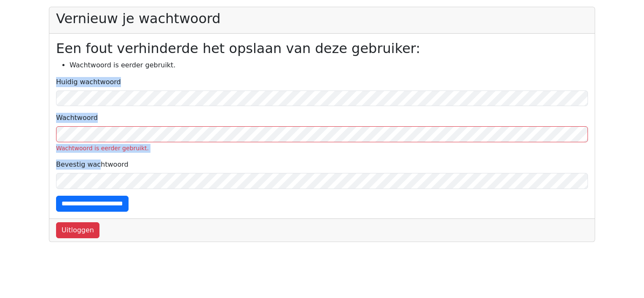  Describe the element at coordinates (322, 148) in the screenshot. I see `div: Wachtwoord is eerder gebruikt.` at that location.